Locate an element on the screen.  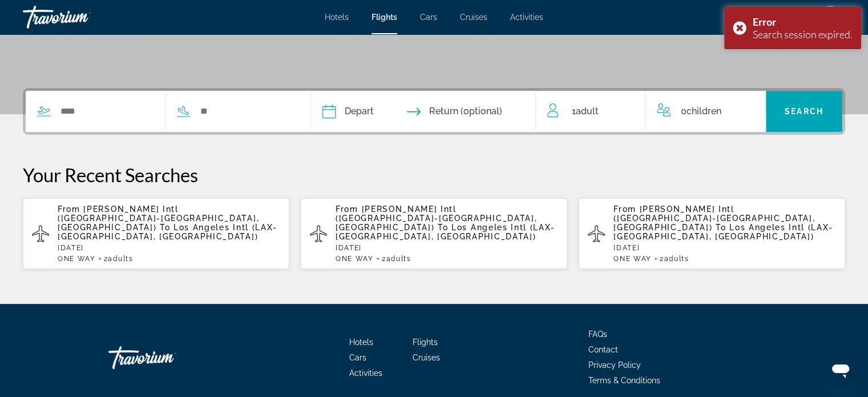
p: Your Recent Searches is located at coordinates (434, 175).